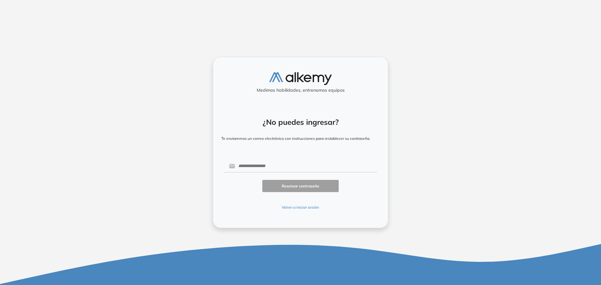  What do you see at coordinates (586, 270) in the screenshot?
I see `div: Widget de chat` at bounding box center [586, 270].